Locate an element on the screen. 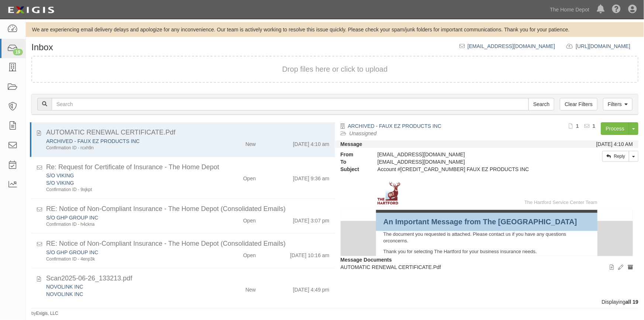 This screenshot has height=320, width=644. a: Process is located at coordinates (615, 129).